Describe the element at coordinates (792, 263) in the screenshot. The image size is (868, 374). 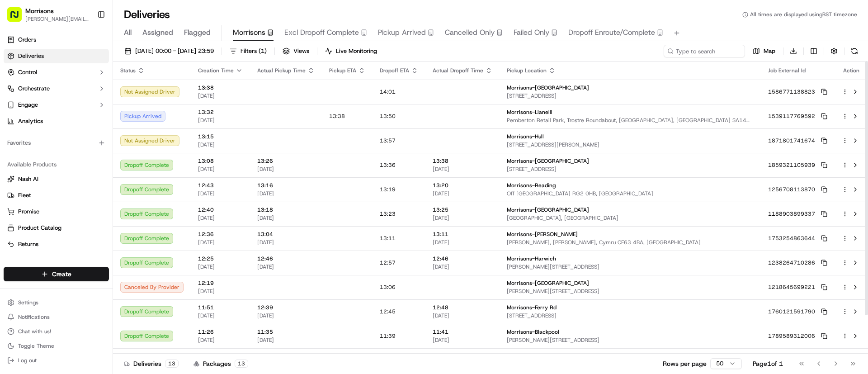
I see `span: 1238264710286` at that location.